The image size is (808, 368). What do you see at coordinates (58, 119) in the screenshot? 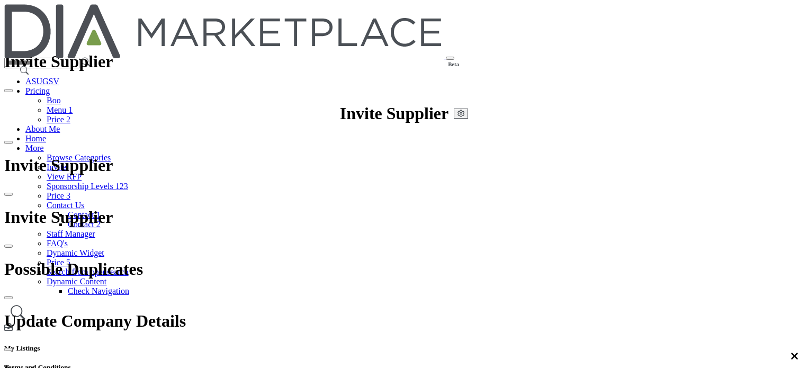
I see `a: Price 2` at bounding box center [58, 119].